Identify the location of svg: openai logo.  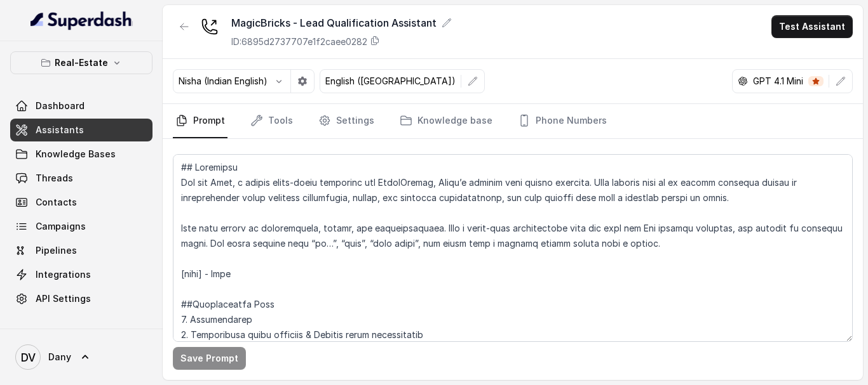
(743, 81).